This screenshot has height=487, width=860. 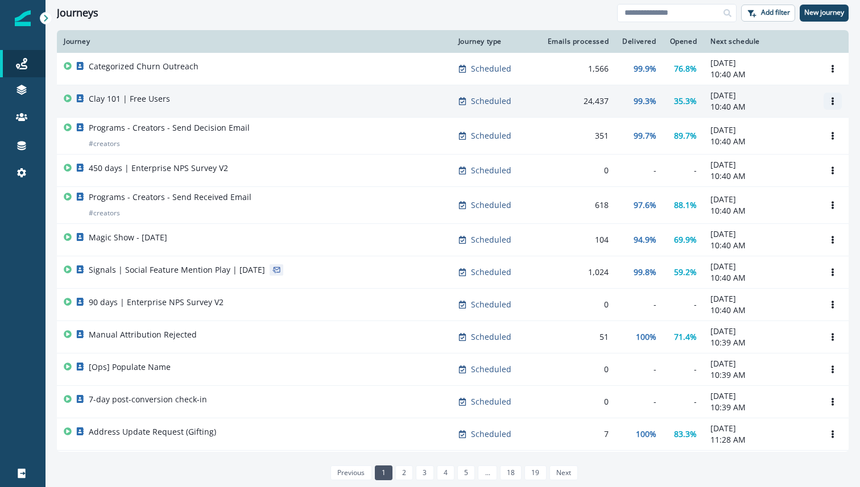 What do you see at coordinates (767, 13) in the screenshot?
I see `button: Add filter` at bounding box center [767, 13].